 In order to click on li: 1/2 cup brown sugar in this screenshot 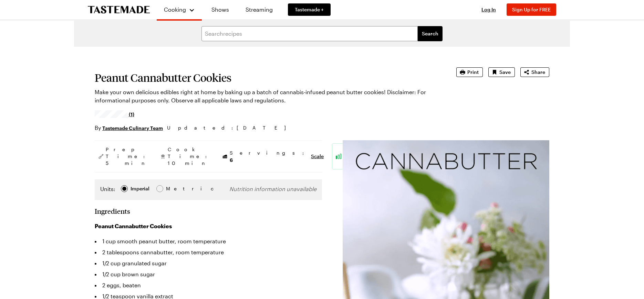, I will do `click(209, 274)`.